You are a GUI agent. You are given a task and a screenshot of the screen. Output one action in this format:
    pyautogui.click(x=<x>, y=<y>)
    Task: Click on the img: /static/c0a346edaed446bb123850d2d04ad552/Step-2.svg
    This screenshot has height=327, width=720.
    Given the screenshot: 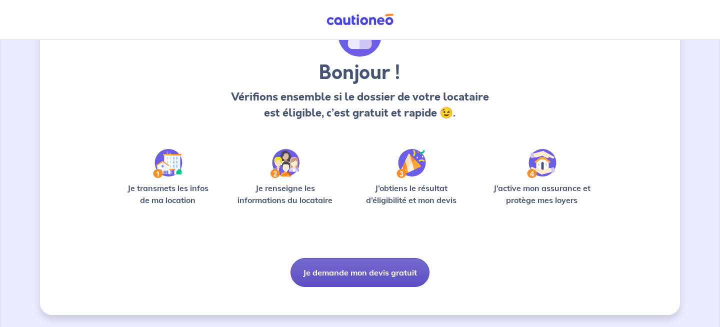 What is the action you would take?
    pyautogui.click(x=285, y=163)
    